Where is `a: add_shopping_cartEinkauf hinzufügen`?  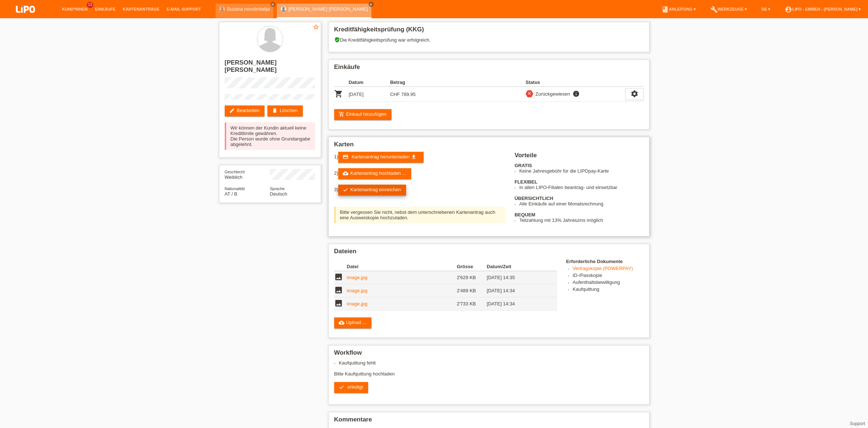 a: add_shopping_cartEinkauf hinzufügen is located at coordinates (363, 115).